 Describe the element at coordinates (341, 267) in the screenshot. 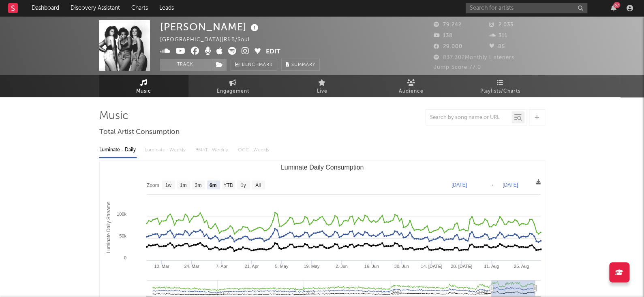

I see `text: 2. Jun` at that location.